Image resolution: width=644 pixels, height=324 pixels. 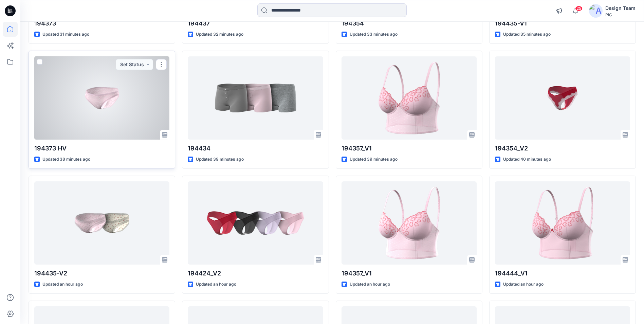 I want to click on p: 194437, so click(x=256, y=24).